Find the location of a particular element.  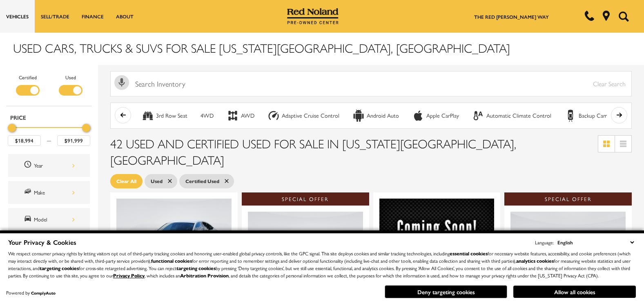

button: Allow all cookies is located at coordinates (575, 292).